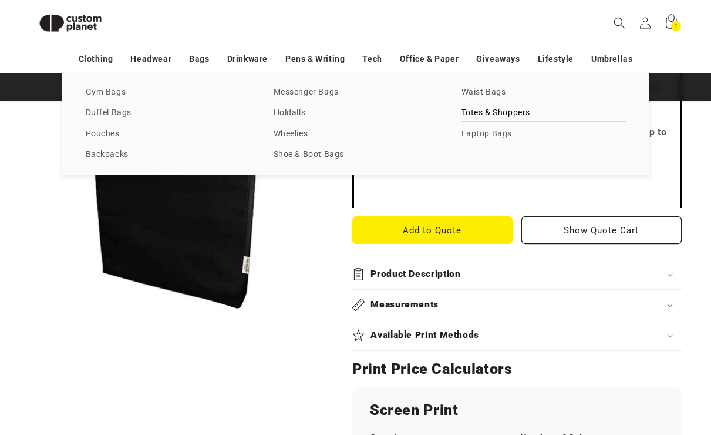 This screenshot has width=711, height=435. Describe the element at coordinates (432, 230) in the screenshot. I see `button: Add to Quote` at that location.